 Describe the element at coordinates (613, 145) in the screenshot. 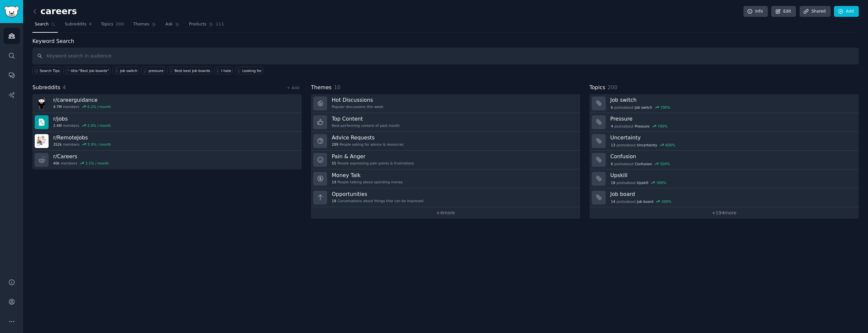

I see `span: 13` at that location.